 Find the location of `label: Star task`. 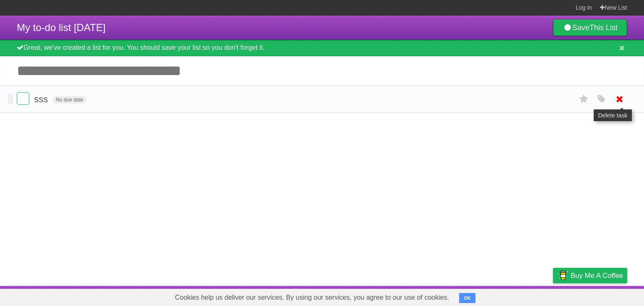

label: Star task is located at coordinates (584, 99).